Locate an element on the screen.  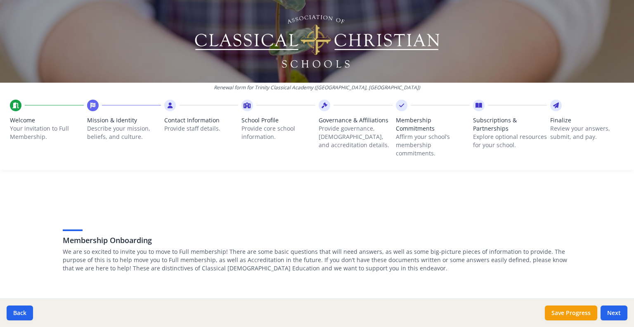
p: Review your answers, submit, and pay. is located at coordinates (587, 133).